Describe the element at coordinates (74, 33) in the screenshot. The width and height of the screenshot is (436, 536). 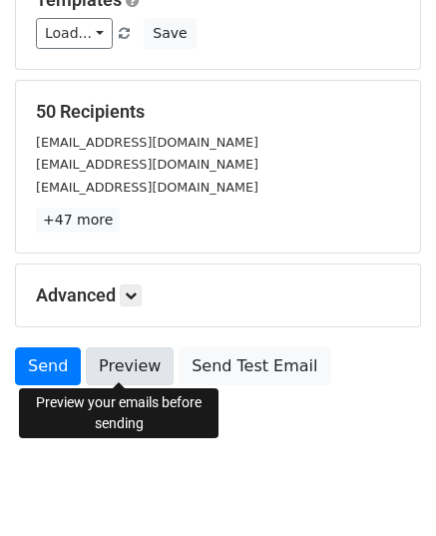
I see `a: Load...` at that location.